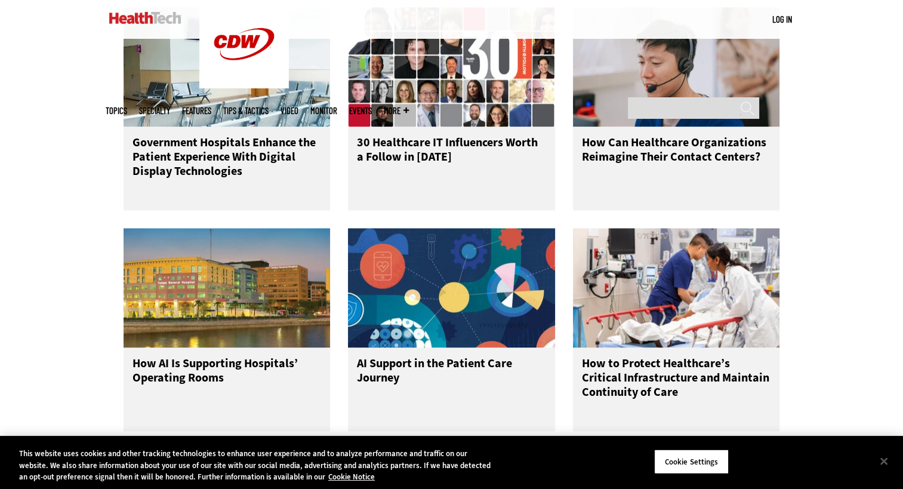 The image size is (903, 489). Describe the element at coordinates (676, 288) in the screenshot. I see `img: doctors take care of patient in the ER` at that location.